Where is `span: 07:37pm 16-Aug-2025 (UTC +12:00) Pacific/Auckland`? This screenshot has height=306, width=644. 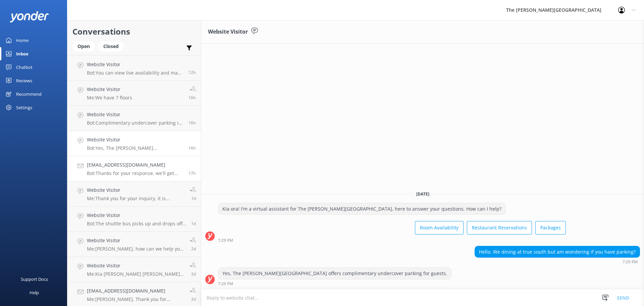 span: 07:37pm 16-Aug-2025 (UTC +12:00) Pacific/Auckland is located at coordinates (192, 97).